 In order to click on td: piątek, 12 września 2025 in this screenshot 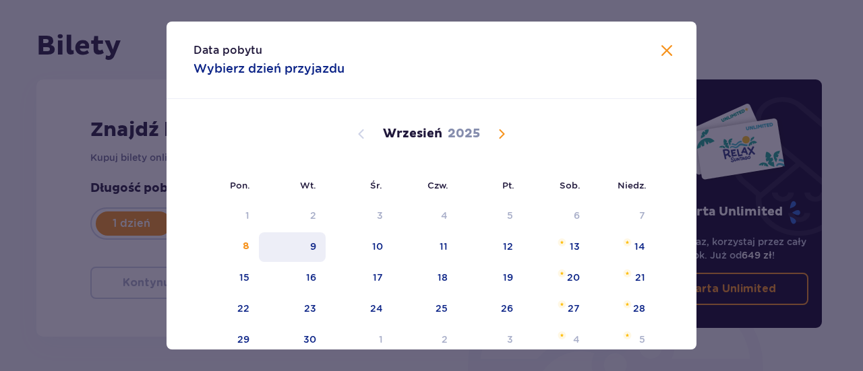, I will do `click(489, 247)`.